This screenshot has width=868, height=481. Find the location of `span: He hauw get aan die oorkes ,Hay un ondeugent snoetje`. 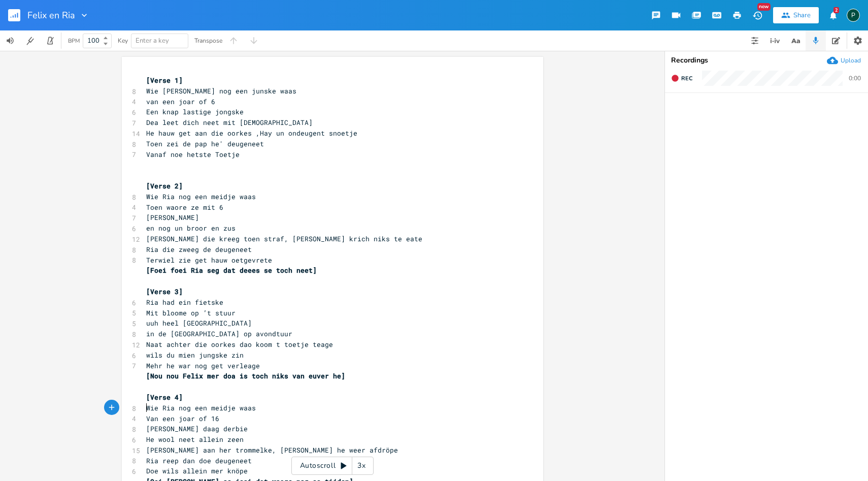

span: He hauw get aan die oorkes ,Hay un ondeugent snoetje is located at coordinates (252, 133).